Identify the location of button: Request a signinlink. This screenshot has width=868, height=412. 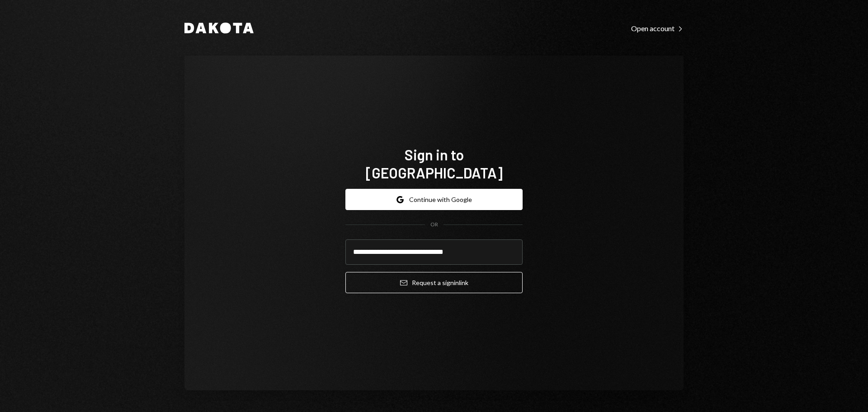
(434, 282).